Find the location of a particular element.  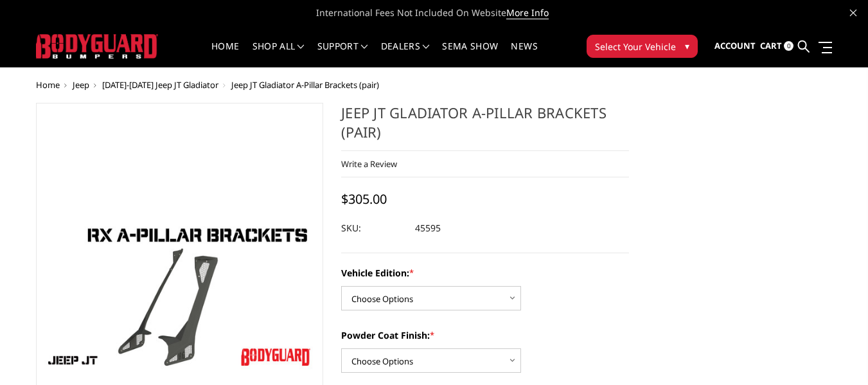

span: Home is located at coordinates (48, 84).